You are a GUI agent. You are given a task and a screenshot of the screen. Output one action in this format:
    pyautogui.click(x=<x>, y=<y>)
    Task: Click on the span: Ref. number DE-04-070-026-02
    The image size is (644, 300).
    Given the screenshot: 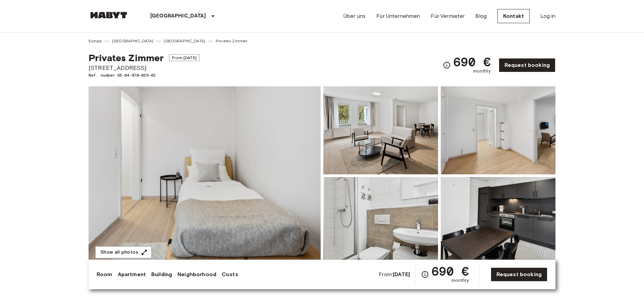 What is the action you would take?
    pyautogui.click(x=144, y=75)
    